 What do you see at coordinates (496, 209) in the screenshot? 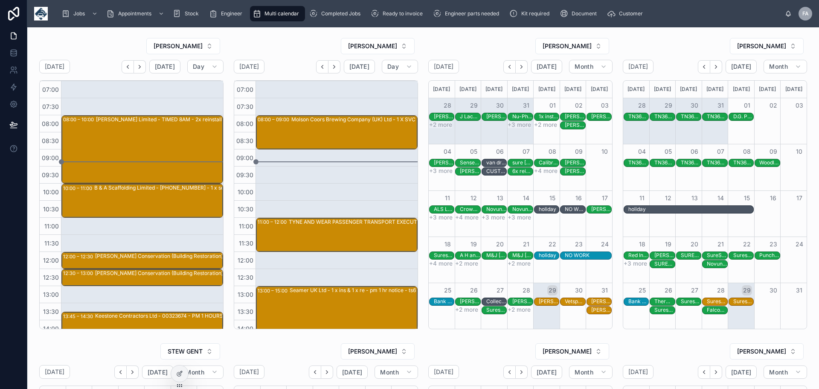
I see `div: Novuna Vehicle Solutions Ltd - 00323340 - 1 HOUR NOTICE - 1 x service call - B6 7QY` at bounding box center [496, 209].